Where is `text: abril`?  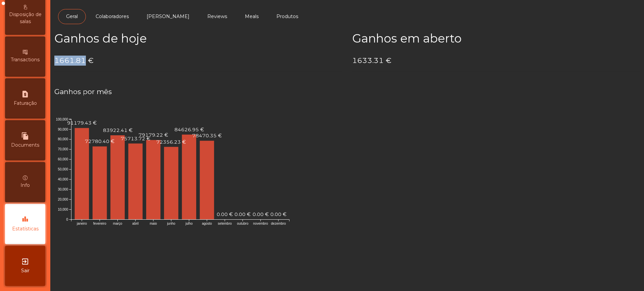
text: abril is located at coordinates (135, 223).